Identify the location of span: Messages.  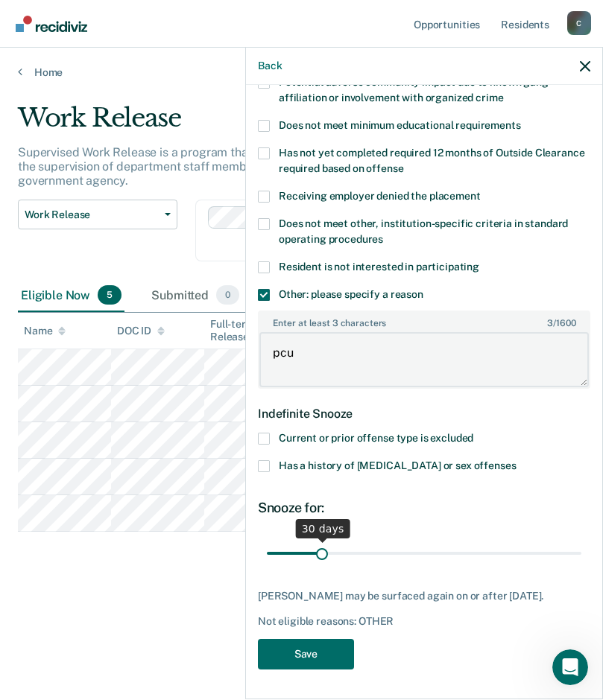
(223, 507).